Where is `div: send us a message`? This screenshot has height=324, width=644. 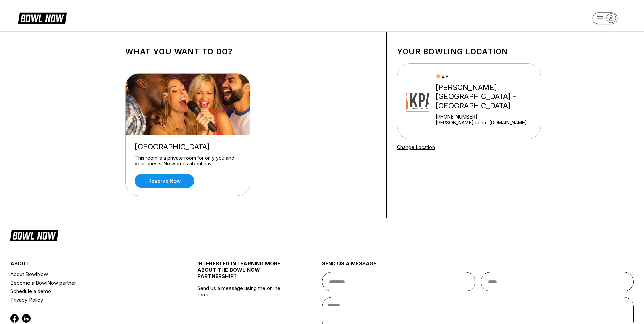 div: send us a message is located at coordinates (477, 266).